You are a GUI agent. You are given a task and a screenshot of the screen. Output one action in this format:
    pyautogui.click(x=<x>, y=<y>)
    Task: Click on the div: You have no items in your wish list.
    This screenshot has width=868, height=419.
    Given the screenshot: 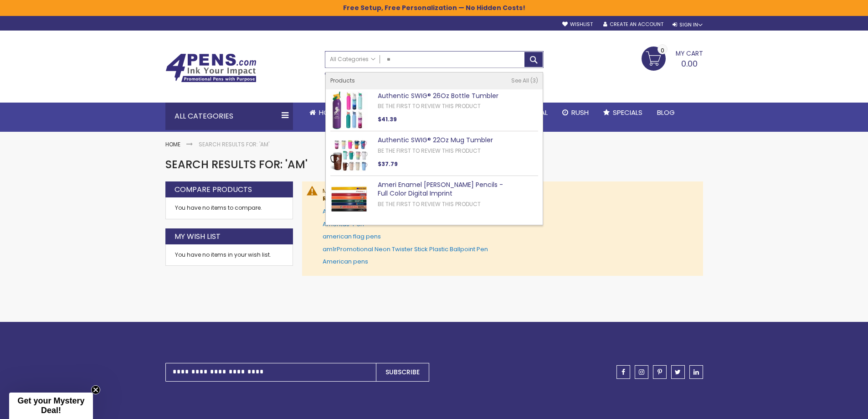 What is the action you would take?
    pyautogui.click(x=229, y=255)
    